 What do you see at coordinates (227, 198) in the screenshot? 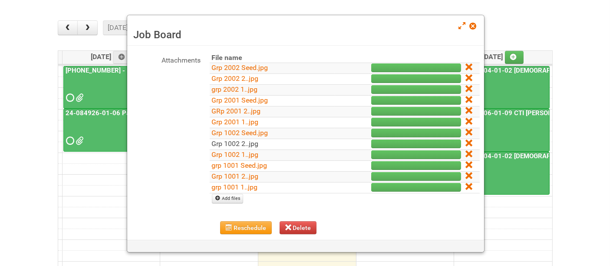
I see `a: Add files` at bounding box center [227, 198].